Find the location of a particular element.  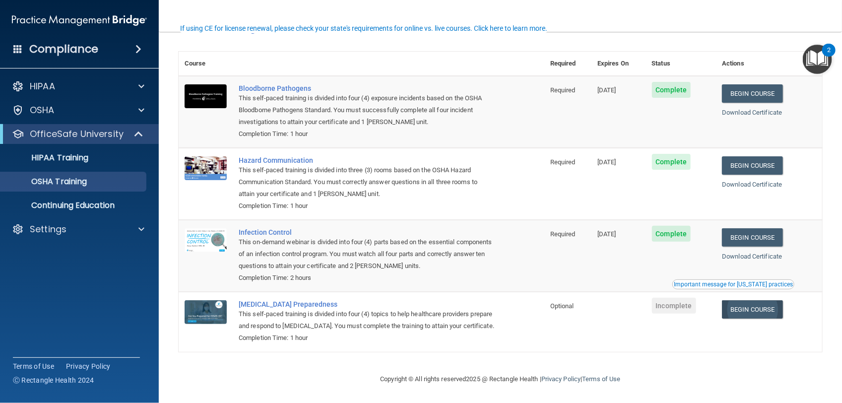

th: Course is located at coordinates (205, 64).